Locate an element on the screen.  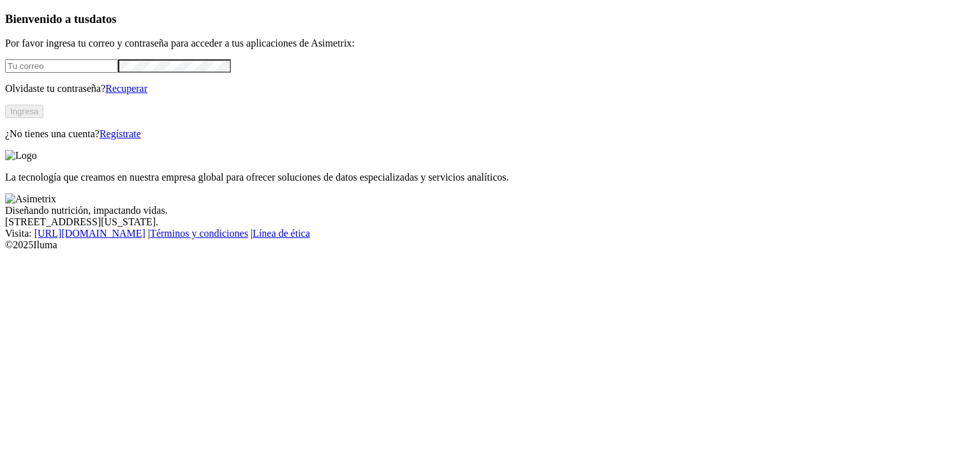
a: Términos y condiciones is located at coordinates (199, 233).